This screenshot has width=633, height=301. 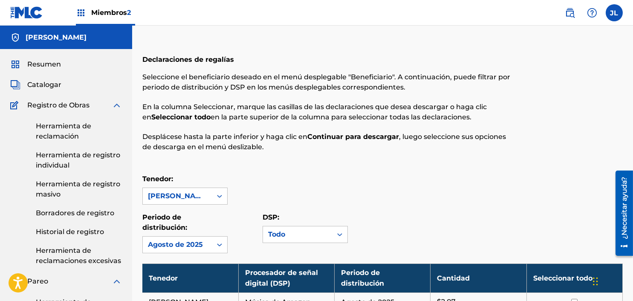 What do you see at coordinates (78, 160) in the screenshot?
I see `font: Herramienta de registro individual` at bounding box center [78, 160].